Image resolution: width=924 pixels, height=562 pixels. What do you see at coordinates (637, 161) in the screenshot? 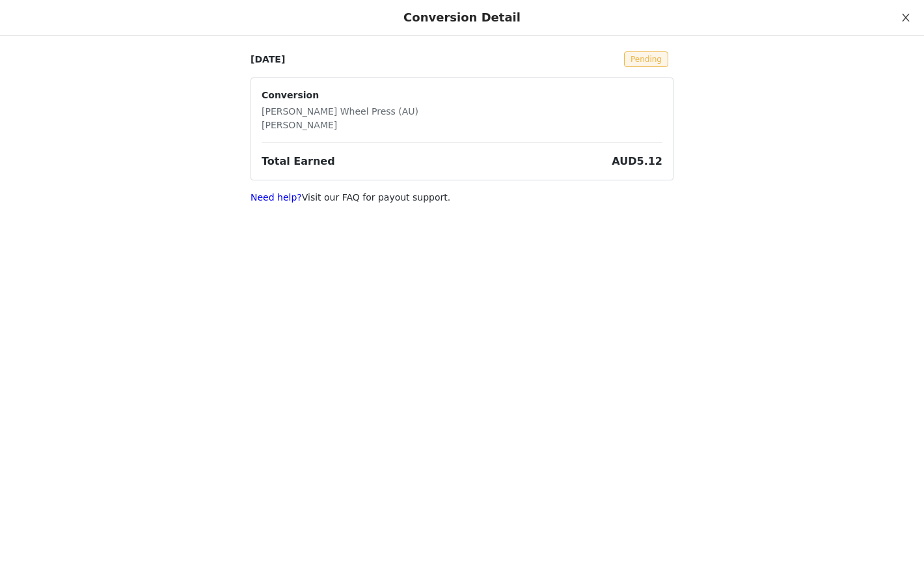
I see `span: AUD5.12` at bounding box center [637, 161].